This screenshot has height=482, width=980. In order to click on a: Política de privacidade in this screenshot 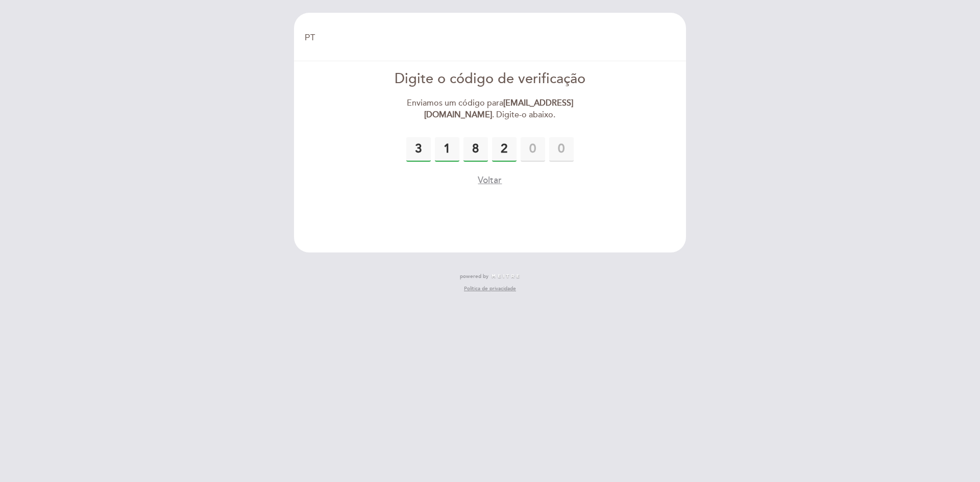, I will do `click(490, 288)`.